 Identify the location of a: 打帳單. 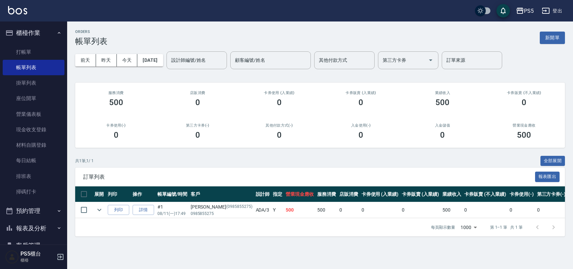
(34, 52).